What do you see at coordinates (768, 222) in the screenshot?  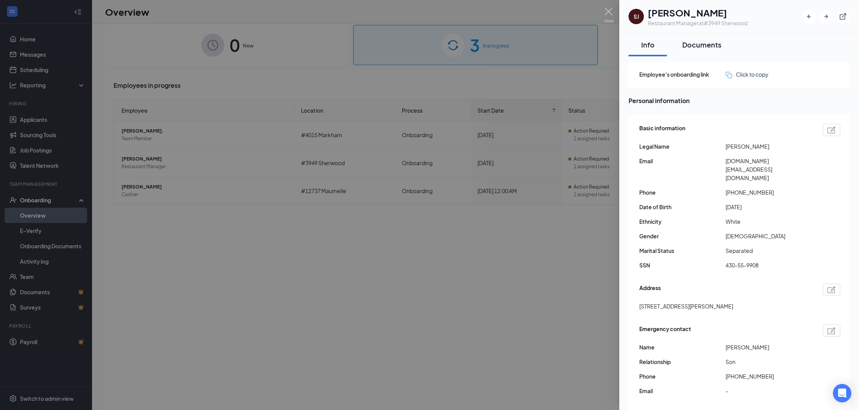 I see `span: White` at bounding box center [768, 222].